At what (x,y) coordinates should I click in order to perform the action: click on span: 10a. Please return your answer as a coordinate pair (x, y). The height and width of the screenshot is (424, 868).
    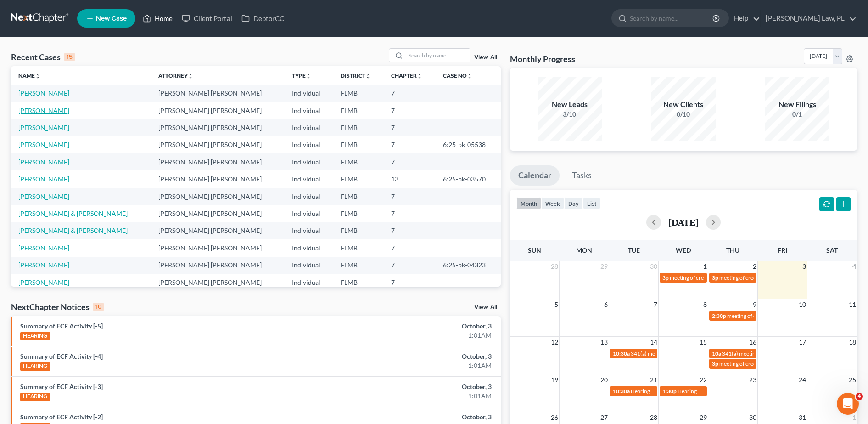
    Looking at the image, I should click on (716, 353).